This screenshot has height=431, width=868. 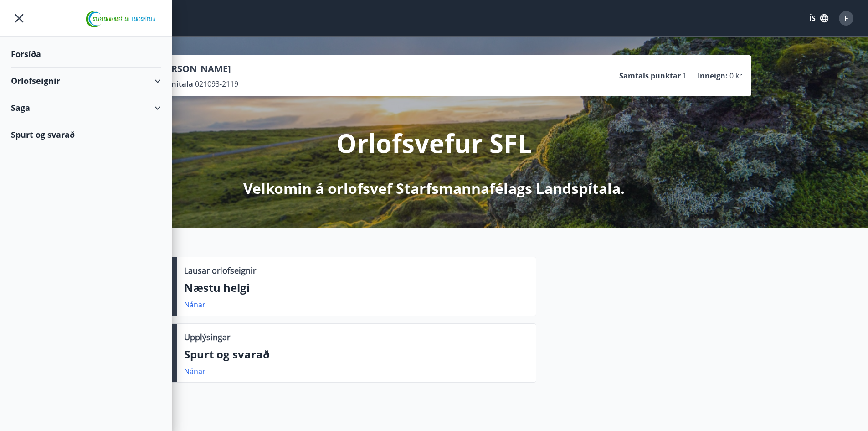 What do you see at coordinates (846, 19) in the screenshot?
I see `button: F` at bounding box center [846, 19].